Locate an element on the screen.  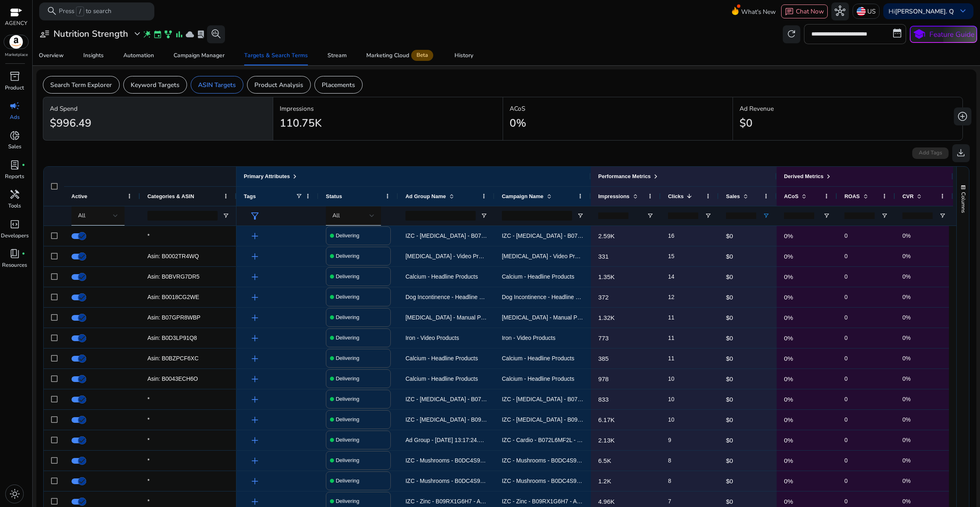
button: hub is located at coordinates (841, 12).